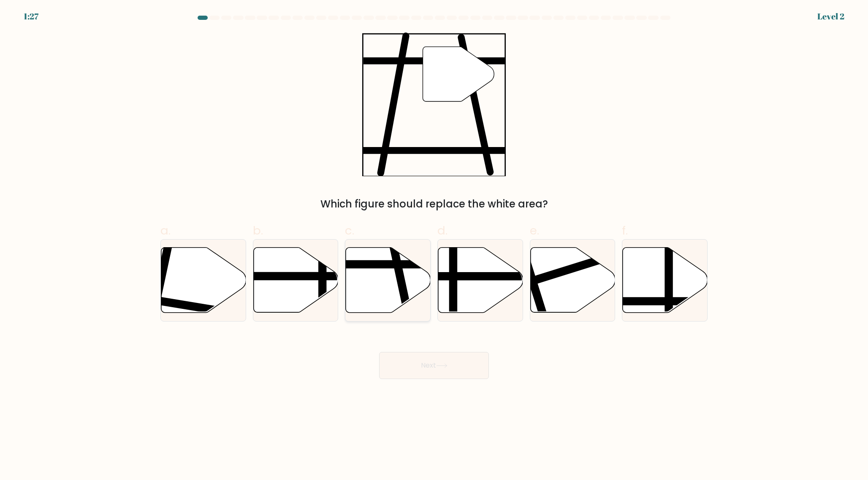  What do you see at coordinates (534, 230) in the screenshot?
I see `span: e.` at bounding box center [534, 230].